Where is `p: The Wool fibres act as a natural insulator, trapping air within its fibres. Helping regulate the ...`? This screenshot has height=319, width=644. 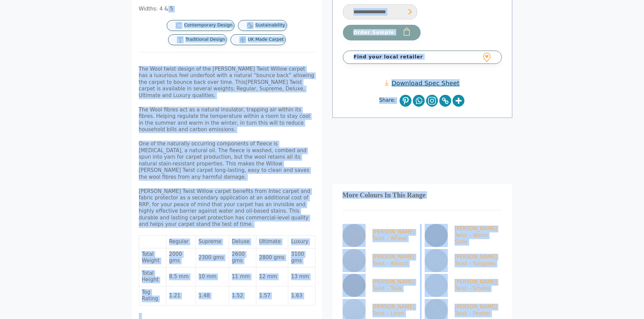
p: The Wool fibres act as a natural insulator, trapping air within its fibres. Helping regulate the ... is located at coordinates (227, 120).